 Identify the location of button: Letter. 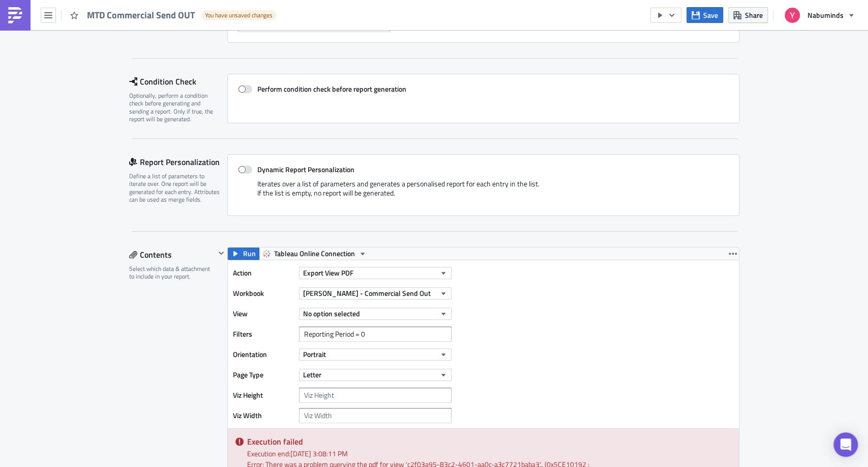
(376, 374).